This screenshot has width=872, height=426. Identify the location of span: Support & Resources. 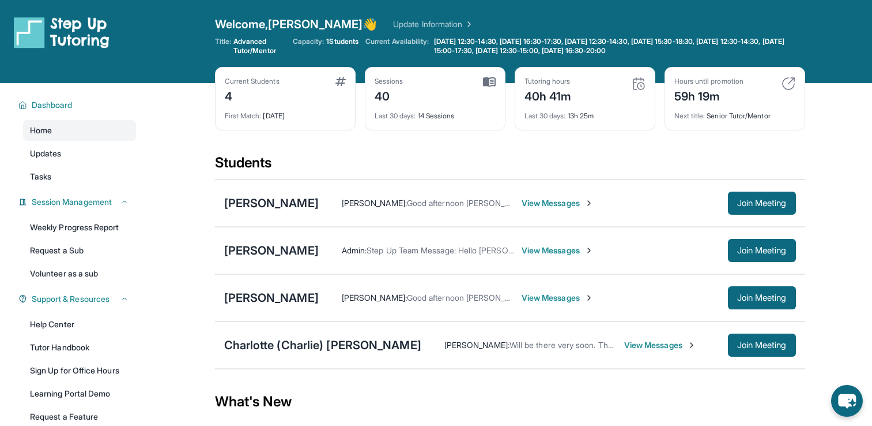
(70, 299).